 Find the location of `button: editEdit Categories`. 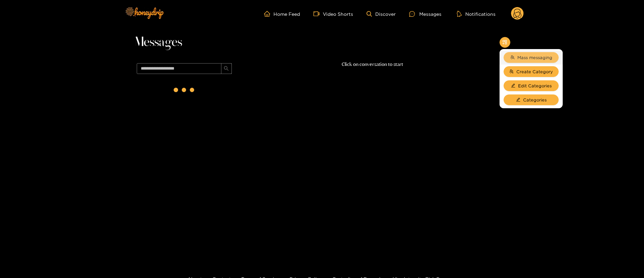

button: editEdit Categories is located at coordinates (531, 85).